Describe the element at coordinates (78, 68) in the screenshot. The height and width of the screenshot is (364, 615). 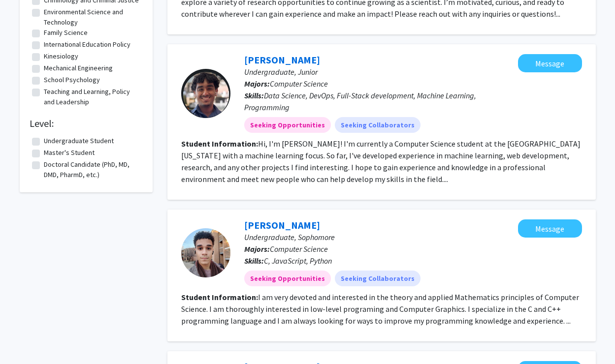
I see `label: Mechanical Engineering` at that location.